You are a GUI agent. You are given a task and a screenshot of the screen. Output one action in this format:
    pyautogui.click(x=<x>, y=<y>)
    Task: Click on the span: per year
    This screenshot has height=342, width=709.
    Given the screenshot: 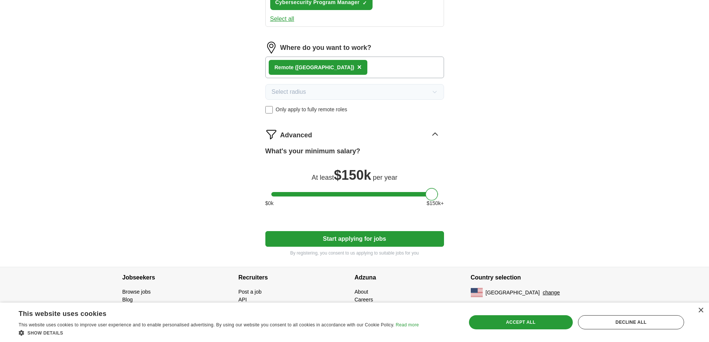 What is the action you would take?
    pyautogui.click(x=385, y=178)
    